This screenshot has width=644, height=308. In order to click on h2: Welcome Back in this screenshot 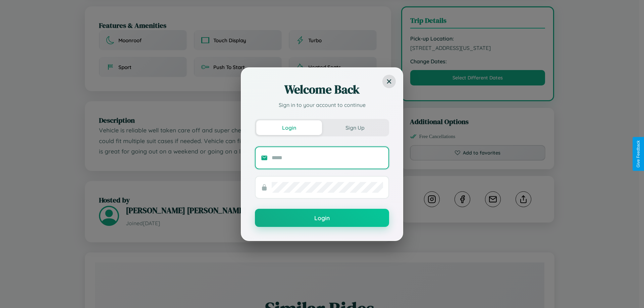, I will do `click(322, 89)`.